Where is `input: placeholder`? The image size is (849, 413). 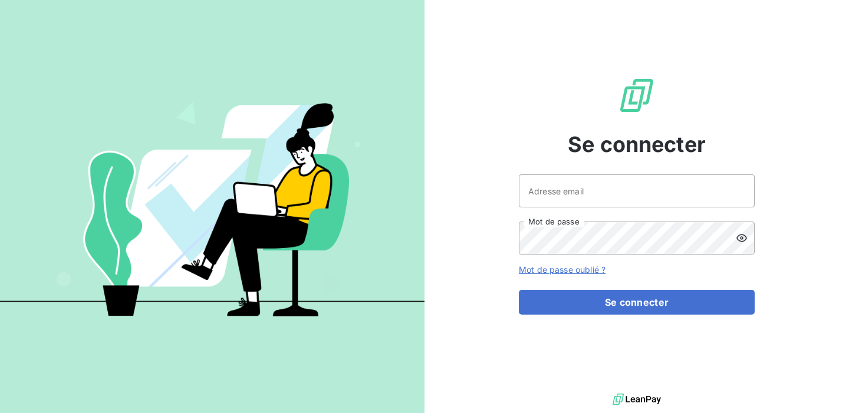
input: placeholder is located at coordinates (637, 191).